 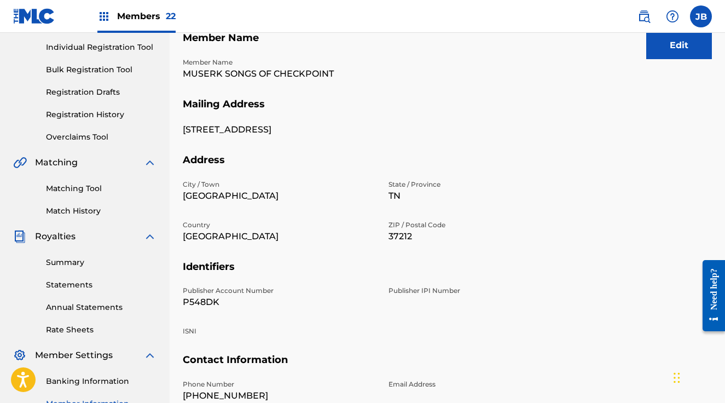 What do you see at coordinates (101, 381) in the screenshot?
I see `a: Banking Information` at bounding box center [101, 381].